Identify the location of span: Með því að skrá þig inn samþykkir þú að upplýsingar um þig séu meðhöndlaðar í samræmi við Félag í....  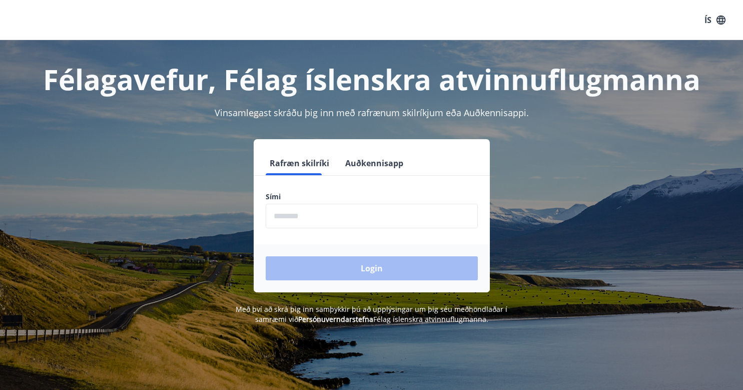
(371, 314).